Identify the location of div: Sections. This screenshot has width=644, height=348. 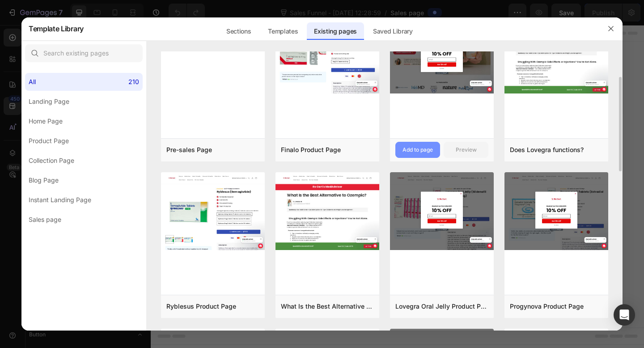
(239, 31).